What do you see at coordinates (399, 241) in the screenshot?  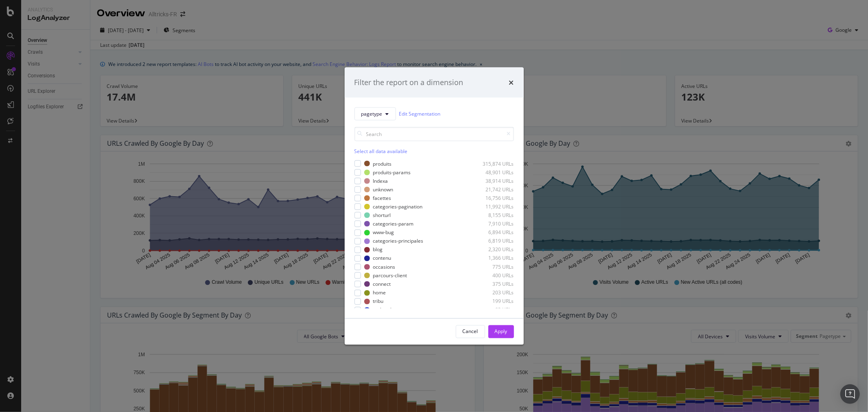 I see `div: categories-principales` at bounding box center [399, 241].